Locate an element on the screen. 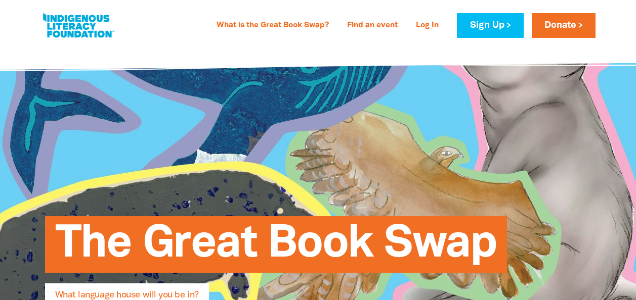  a: Log In is located at coordinates (427, 26).